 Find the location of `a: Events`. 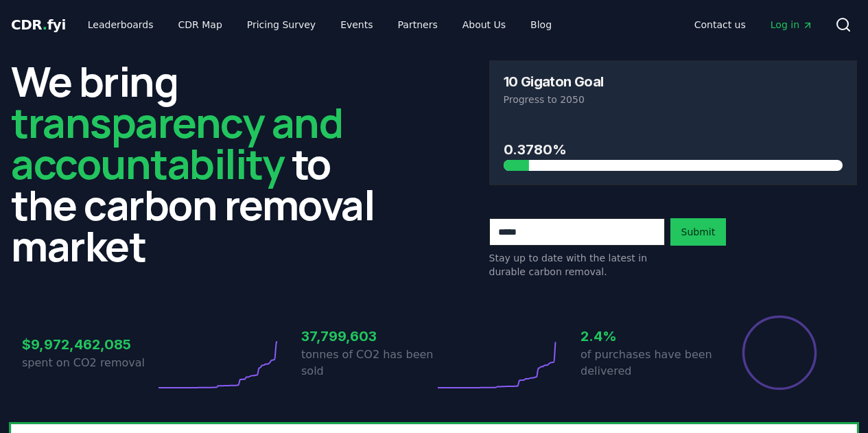

a: Events is located at coordinates (356, 24).